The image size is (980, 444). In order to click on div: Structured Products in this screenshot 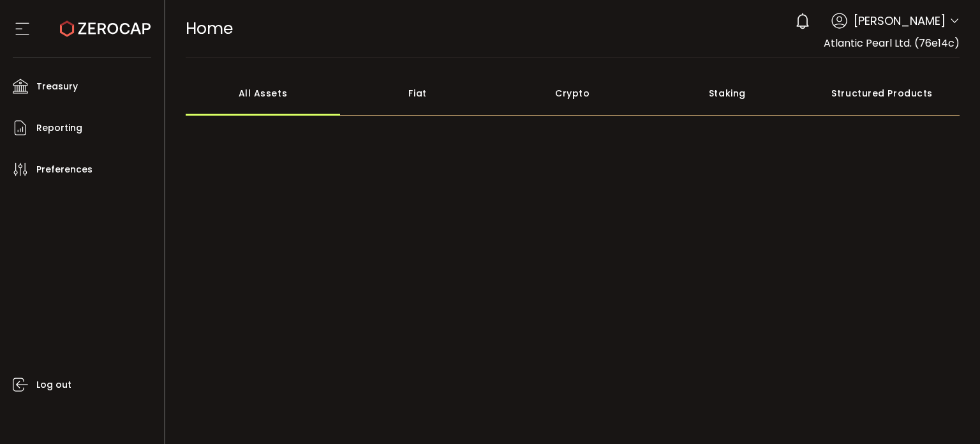, I will do `click(882, 93)`.